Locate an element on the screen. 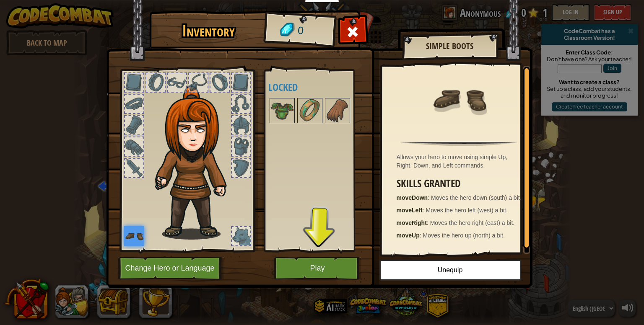  strong: moveRight is located at coordinates (412, 223).